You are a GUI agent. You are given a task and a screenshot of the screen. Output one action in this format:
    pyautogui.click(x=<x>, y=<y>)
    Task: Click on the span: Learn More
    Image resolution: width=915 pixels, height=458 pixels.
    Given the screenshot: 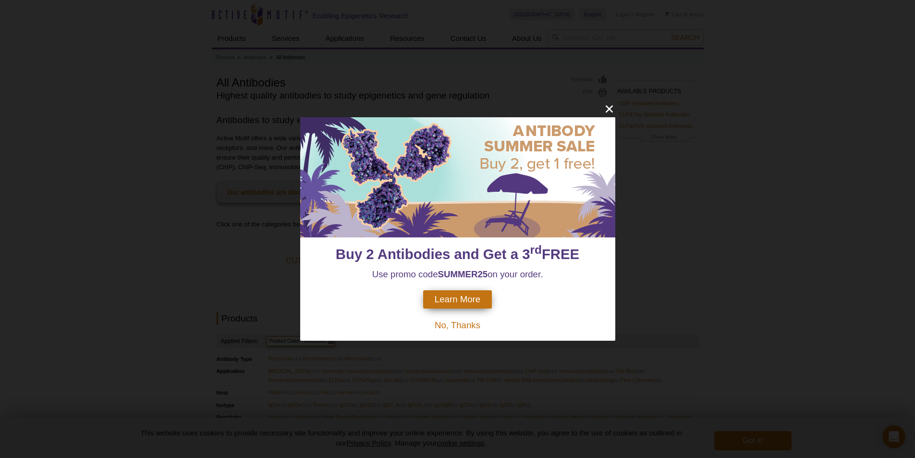 What is the action you would take?
    pyautogui.click(x=457, y=299)
    